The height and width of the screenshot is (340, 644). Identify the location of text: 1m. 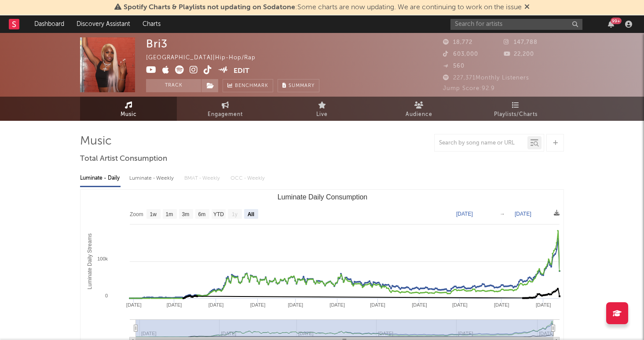
(169, 215).